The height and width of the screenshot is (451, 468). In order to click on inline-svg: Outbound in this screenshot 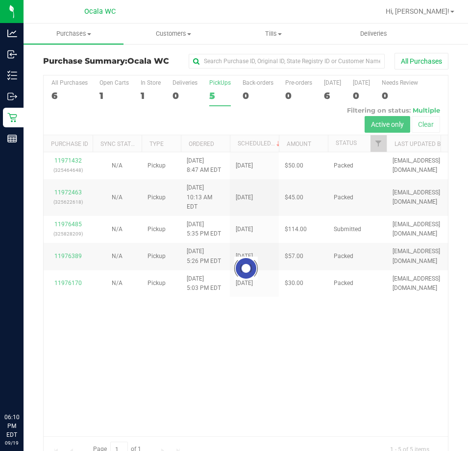, I will do `click(12, 96)`.